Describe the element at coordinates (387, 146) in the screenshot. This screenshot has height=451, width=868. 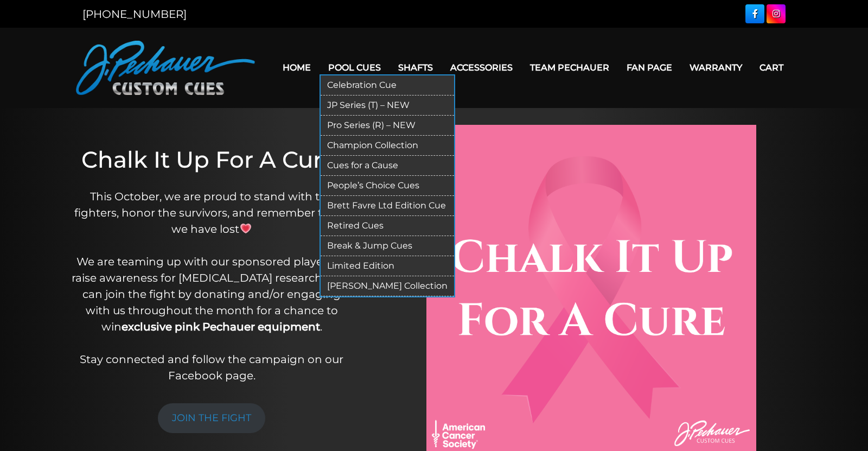
I see `a: Champion Collection` at that location.